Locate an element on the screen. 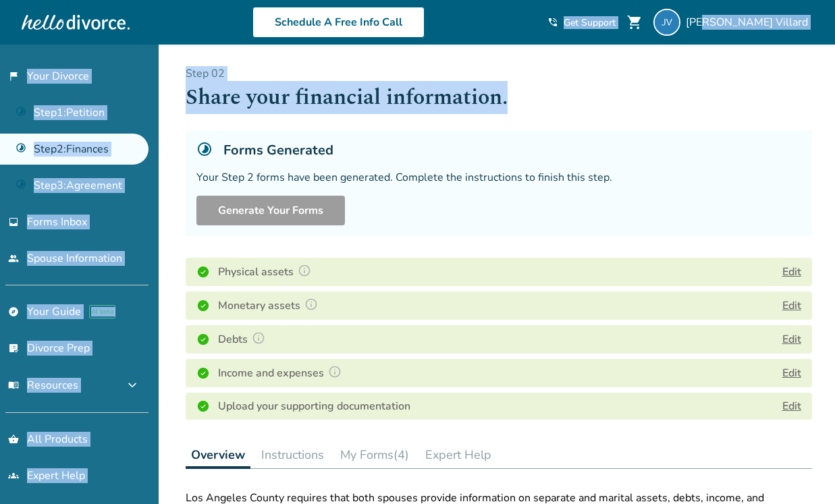 Image resolution: width=835 pixels, height=504 pixels. span: explore is located at coordinates (14, 311).